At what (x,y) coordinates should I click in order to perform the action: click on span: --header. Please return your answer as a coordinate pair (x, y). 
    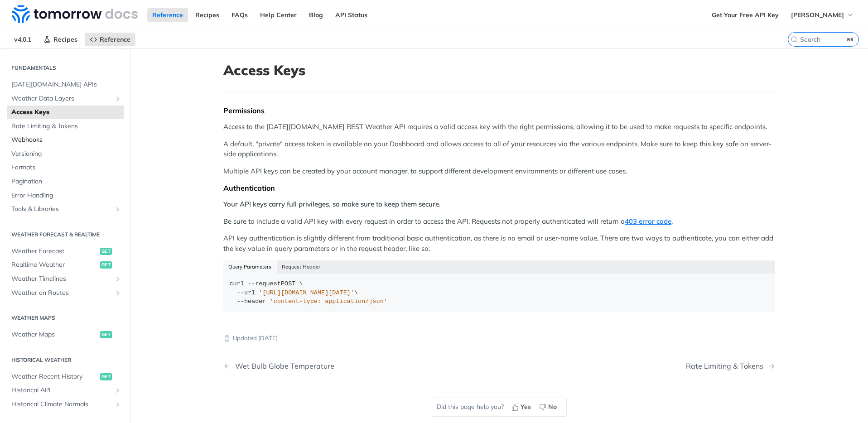
    Looking at the image, I should click on (251, 301).